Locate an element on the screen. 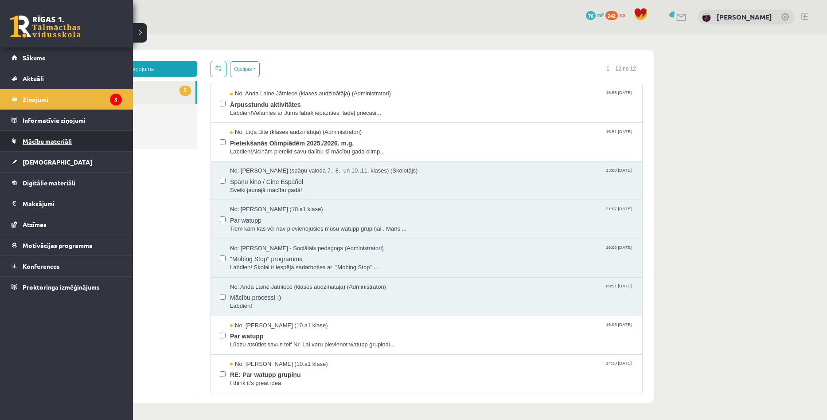  span: Tiem kam kas vēl nav pievienojušies mūsu watupp grupiņai . Mans ... is located at coordinates (396, 195).